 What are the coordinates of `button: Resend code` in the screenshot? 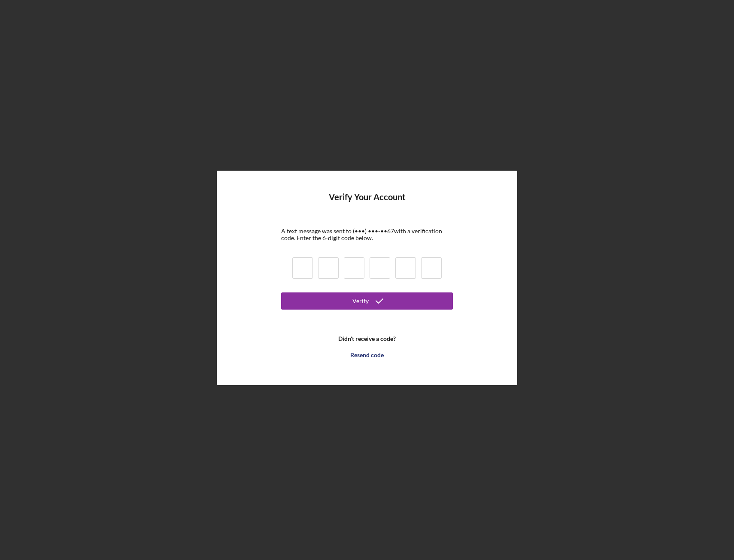 It's located at (367, 355).